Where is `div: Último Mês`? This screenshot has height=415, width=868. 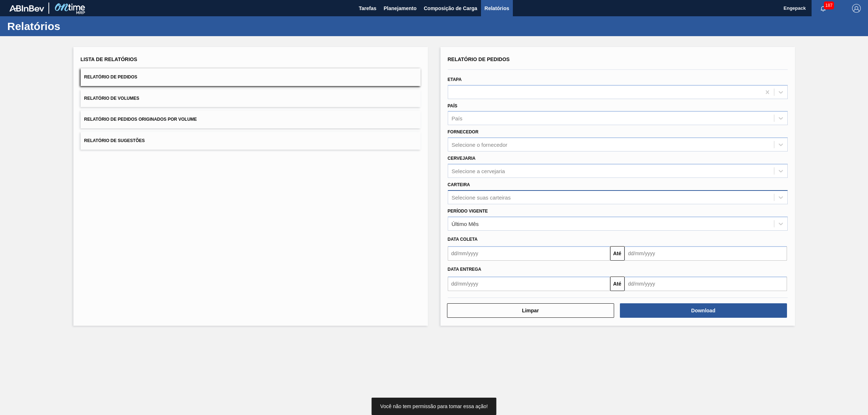 div: Último Mês is located at coordinates (465, 223).